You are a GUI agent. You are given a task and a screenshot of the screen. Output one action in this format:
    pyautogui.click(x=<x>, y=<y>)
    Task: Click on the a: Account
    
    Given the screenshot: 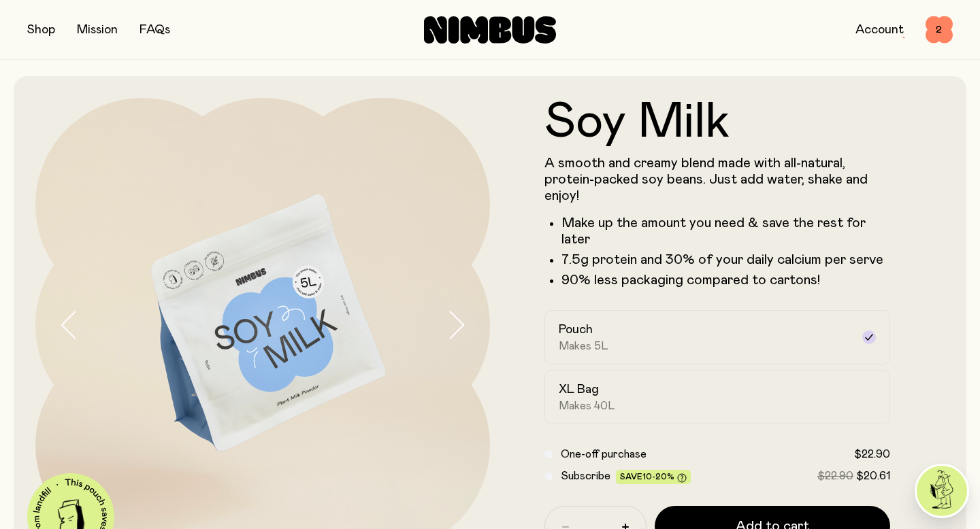 What is the action you would take?
    pyautogui.click(x=879, y=30)
    